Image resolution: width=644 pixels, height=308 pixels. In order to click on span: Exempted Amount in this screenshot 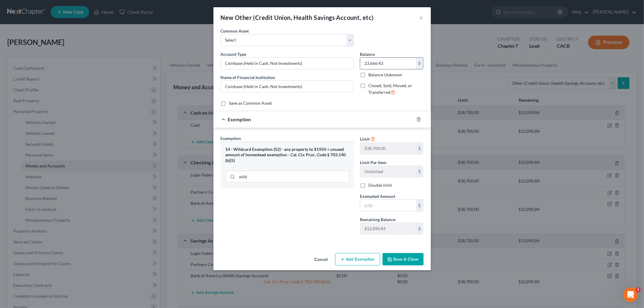, I will do `click(377, 196)`.